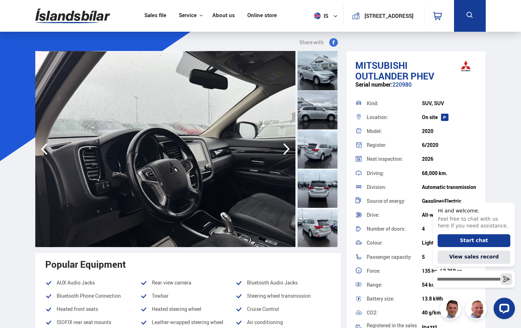 The width and height of the screenshot is (521, 328). Describe the element at coordinates (188, 15) in the screenshot. I see `button: Service` at that location.